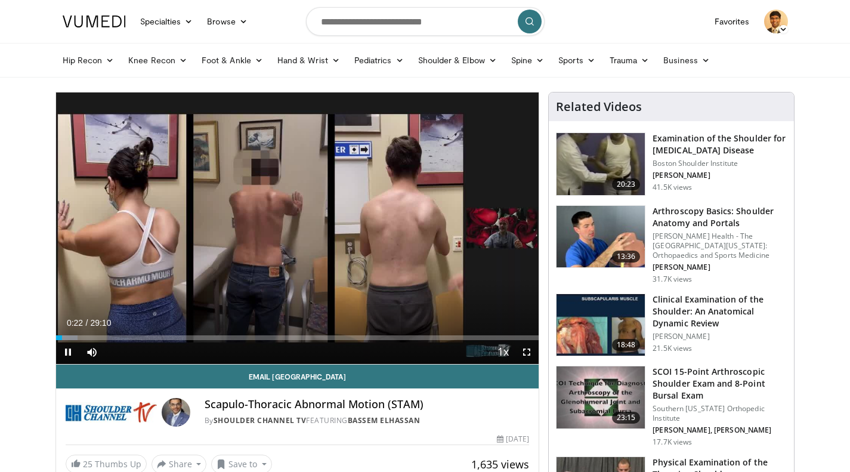 The width and height of the screenshot is (850, 472). I want to click on a: Browse, so click(227, 21).